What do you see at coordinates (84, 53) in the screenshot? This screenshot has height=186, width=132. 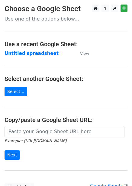 I see `small: View` at bounding box center [84, 53].